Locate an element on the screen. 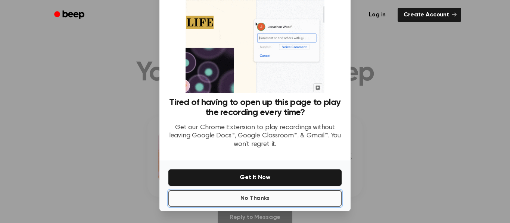 The height and width of the screenshot is (223, 510). h3: Tired of having to open up this page to play the recording every time? is located at coordinates (255, 108).